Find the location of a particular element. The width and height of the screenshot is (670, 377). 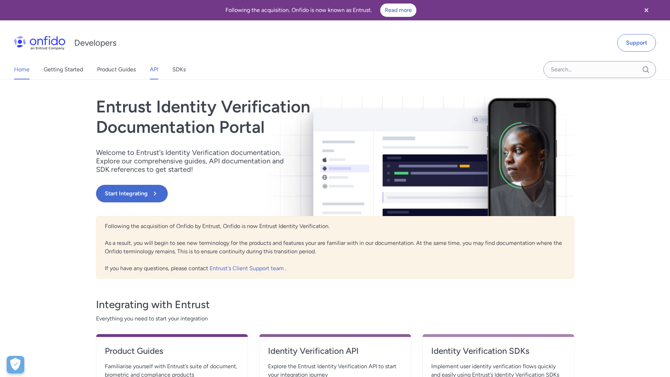

svg: Close banner is located at coordinates (646, 10).